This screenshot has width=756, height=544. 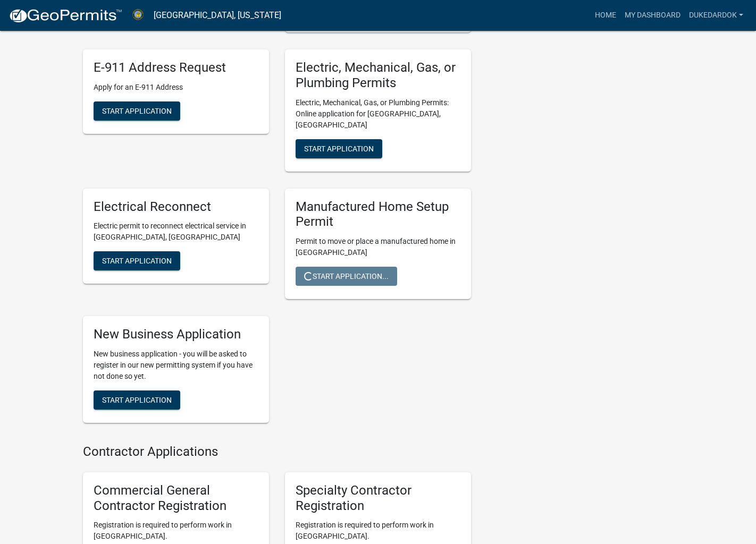 What do you see at coordinates (176, 498) in the screenshot?
I see `h5: Commercial General Contractor Registration` at bounding box center [176, 498].